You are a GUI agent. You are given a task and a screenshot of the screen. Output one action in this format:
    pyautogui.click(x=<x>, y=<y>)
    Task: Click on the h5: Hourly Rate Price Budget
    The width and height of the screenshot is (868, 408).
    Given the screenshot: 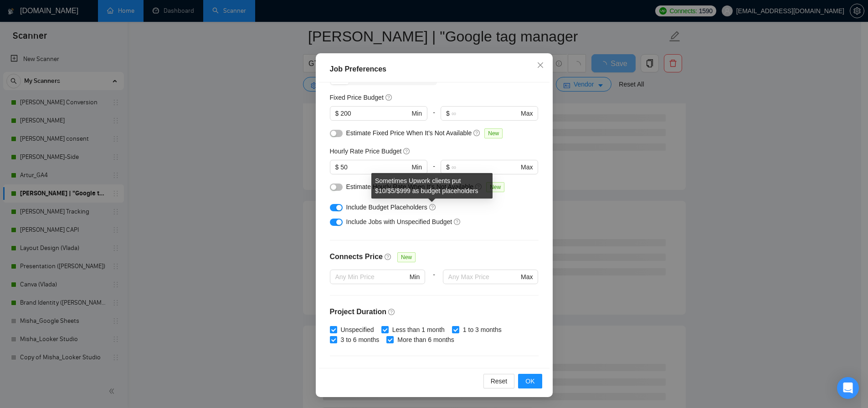 What is the action you would take?
    pyautogui.click(x=366, y=152)
    